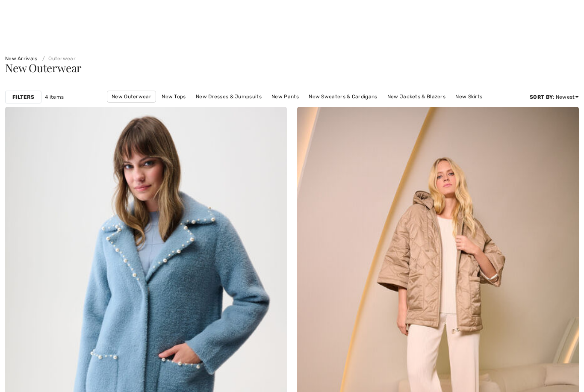  I want to click on div: : Newest, so click(554, 97).